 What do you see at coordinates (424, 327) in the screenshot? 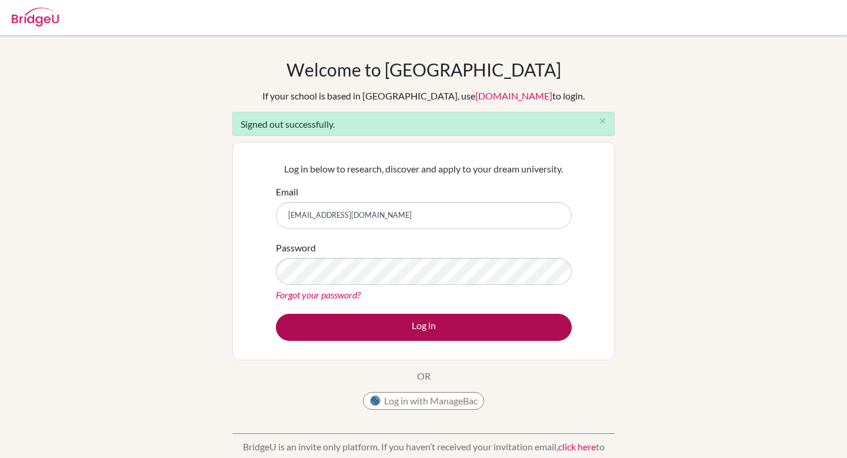
I see `button: Log in` at bounding box center [424, 327].